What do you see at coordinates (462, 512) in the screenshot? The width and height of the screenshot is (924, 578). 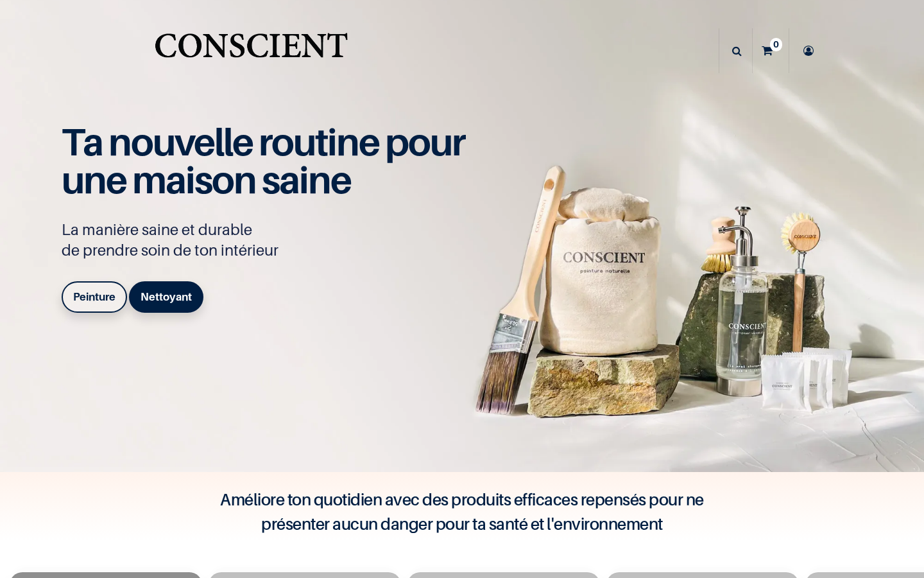 I see `h4: Améliore ton quotidien avec des produits efficaces repensés pour ne présenter aucun danger pour t...` at bounding box center [462, 512].